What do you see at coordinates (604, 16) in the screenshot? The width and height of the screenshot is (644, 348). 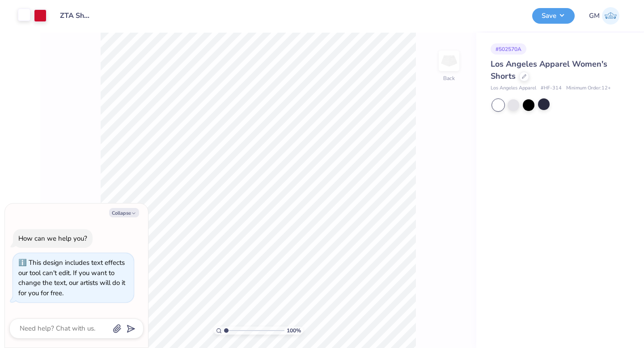 I see `a: GM` at bounding box center [604, 16].